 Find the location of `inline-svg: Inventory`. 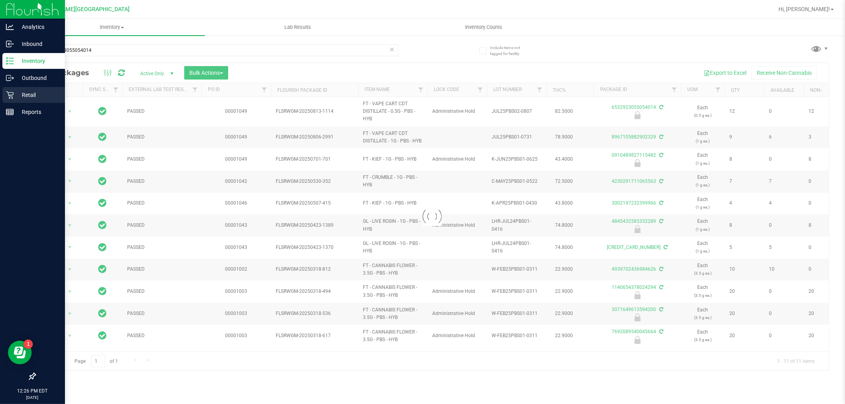

inline-svg: Inventory is located at coordinates (10, 61).